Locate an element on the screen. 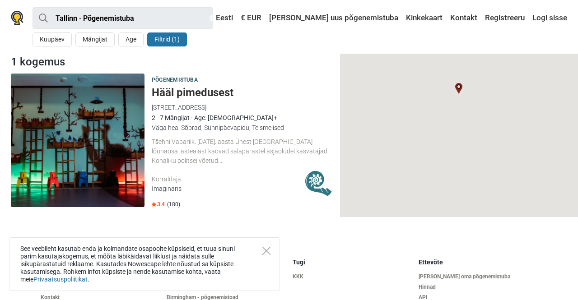 Image resolution: width=578 pixels, height=300 pixels. span: (180) is located at coordinates (174, 205).